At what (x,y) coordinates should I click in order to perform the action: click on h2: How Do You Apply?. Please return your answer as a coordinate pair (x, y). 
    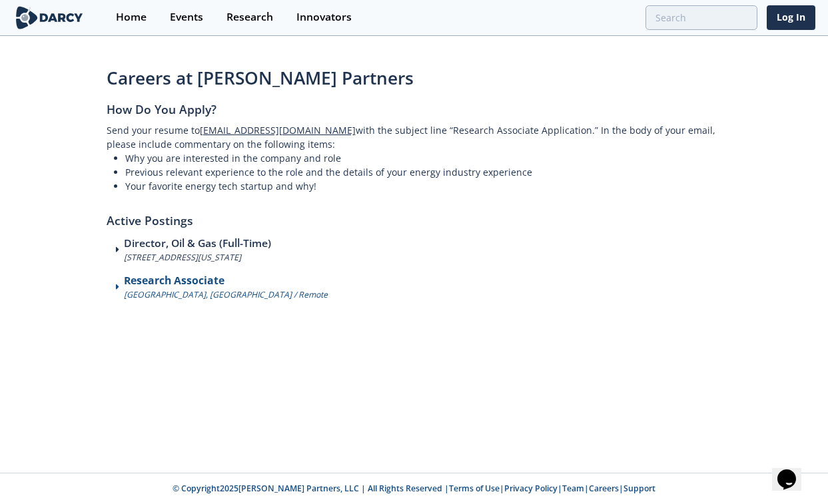
    Looking at the image, I should click on (414, 111).